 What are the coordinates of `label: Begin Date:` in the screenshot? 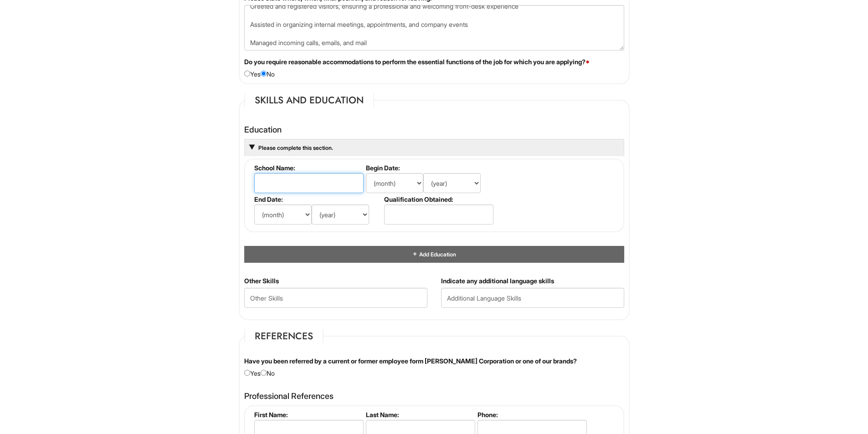 It's located at (429, 168).